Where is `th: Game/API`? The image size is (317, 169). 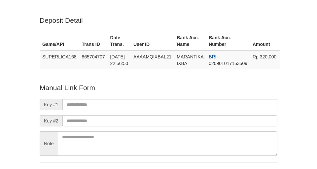
th: Game/API is located at coordinates (59, 41).